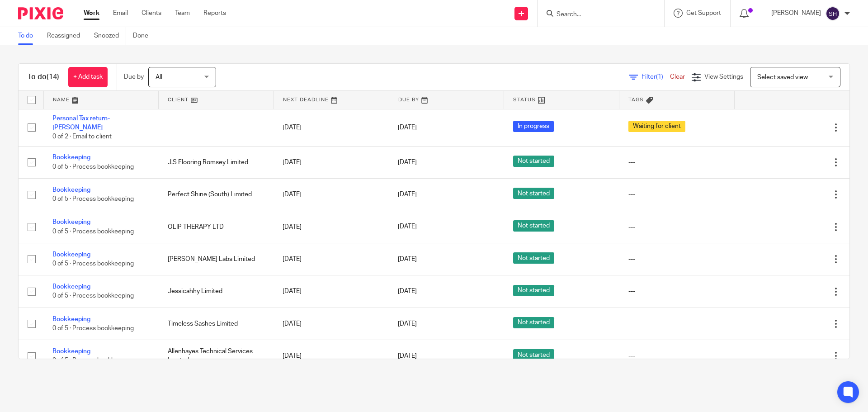 This screenshot has width=868, height=412. Describe the element at coordinates (677, 77) in the screenshot. I see `a: Clear` at that location.